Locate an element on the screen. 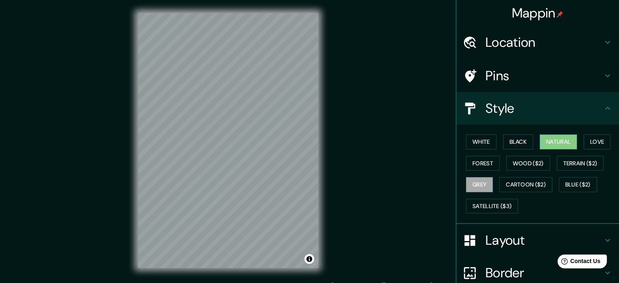 The image size is (619, 283). button: Grey is located at coordinates (480, 184).